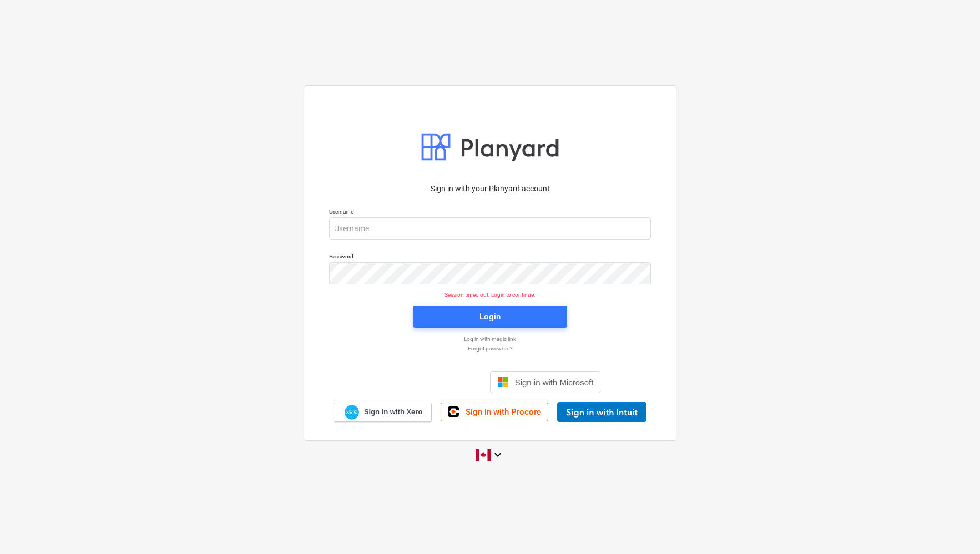 The height and width of the screenshot is (554, 980). I want to click on span: Sign in with Procore, so click(503, 412).